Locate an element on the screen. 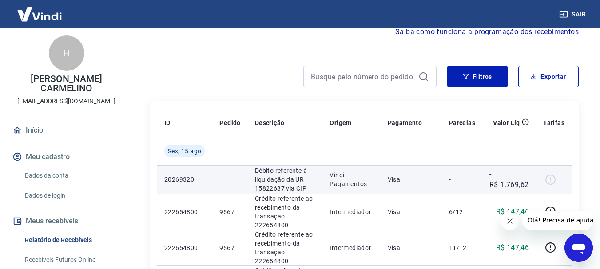 The width and height of the screenshot is (600, 269). button: Filtros is located at coordinates (477, 77).